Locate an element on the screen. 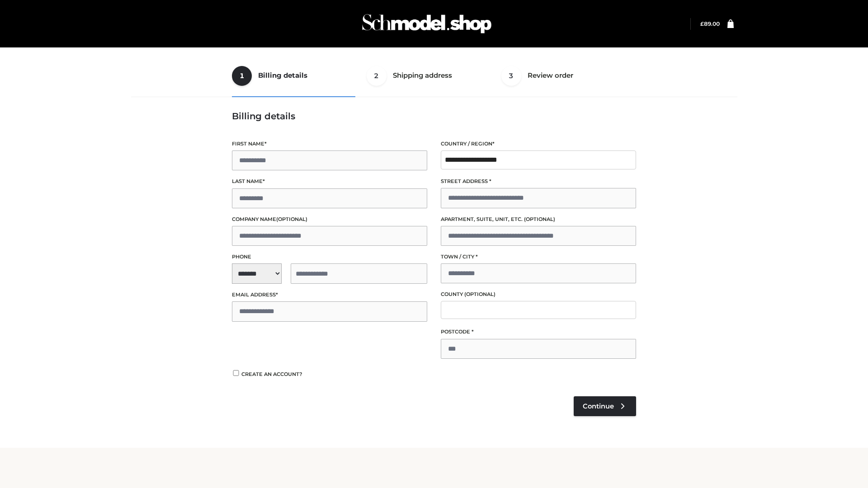 This screenshot has height=488, width=868. label: Town / City is located at coordinates (538, 257).